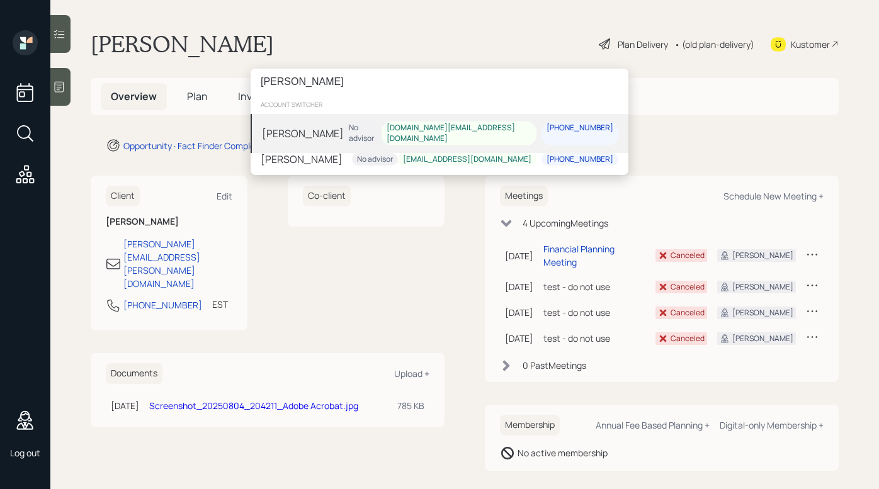 The height and width of the screenshot is (489, 879). Describe the element at coordinates (439, 105) in the screenshot. I see `div: account switcher` at that location.